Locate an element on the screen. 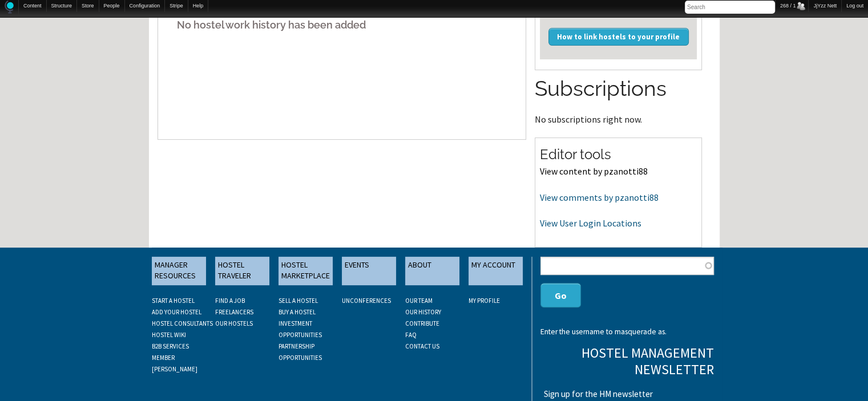 Image resolution: width=868 pixels, height=401 pixels. a: BUY A HOSTEL is located at coordinates (297, 312).